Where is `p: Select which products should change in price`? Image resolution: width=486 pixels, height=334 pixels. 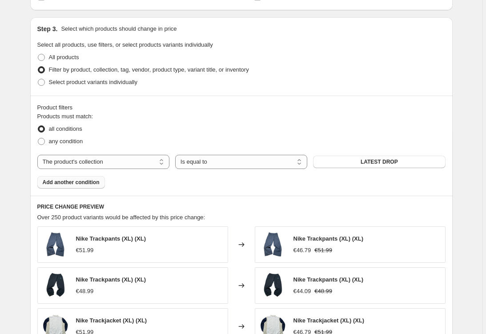
p: Select which products should change in price is located at coordinates (119, 29).